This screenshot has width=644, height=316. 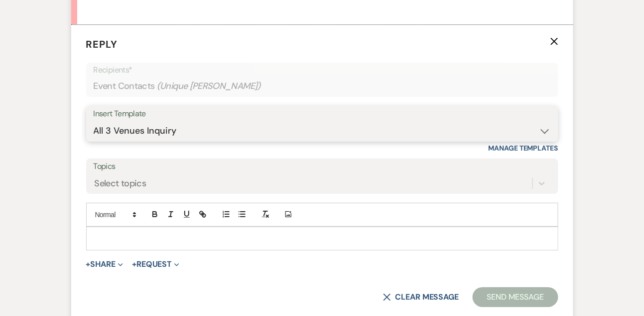 What do you see at coordinates (523, 148) in the screenshot?
I see `a: Manage Templates` at bounding box center [523, 148].